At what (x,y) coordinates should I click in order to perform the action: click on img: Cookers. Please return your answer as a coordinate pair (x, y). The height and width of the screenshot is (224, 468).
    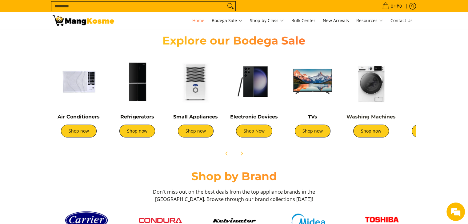
    Looking at the image, I should click on (429, 82).